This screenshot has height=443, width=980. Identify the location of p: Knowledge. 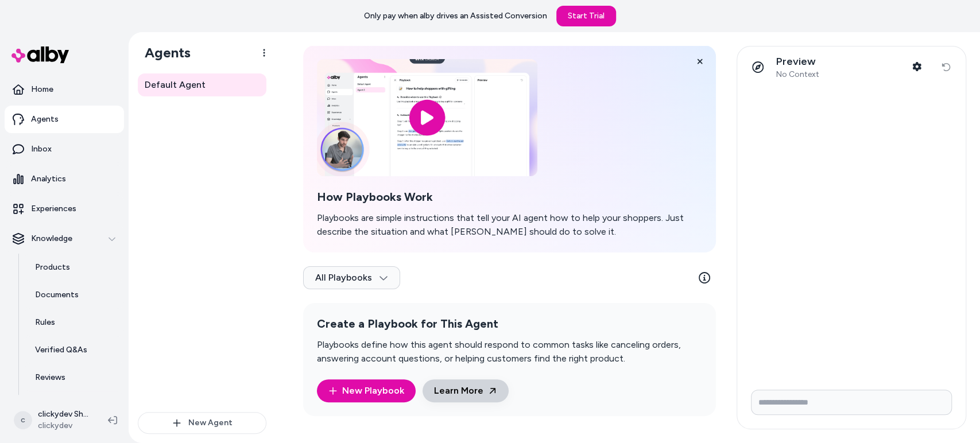
(52, 239).